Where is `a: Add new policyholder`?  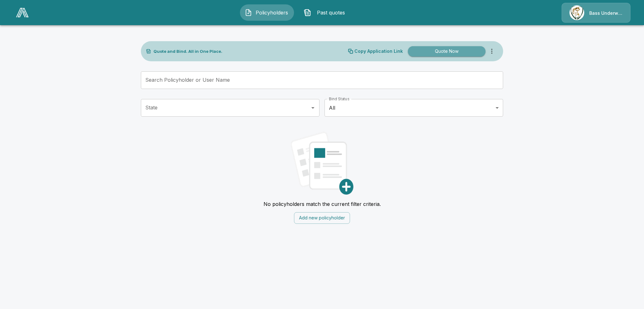 a: Add new policyholder is located at coordinates (322, 218).